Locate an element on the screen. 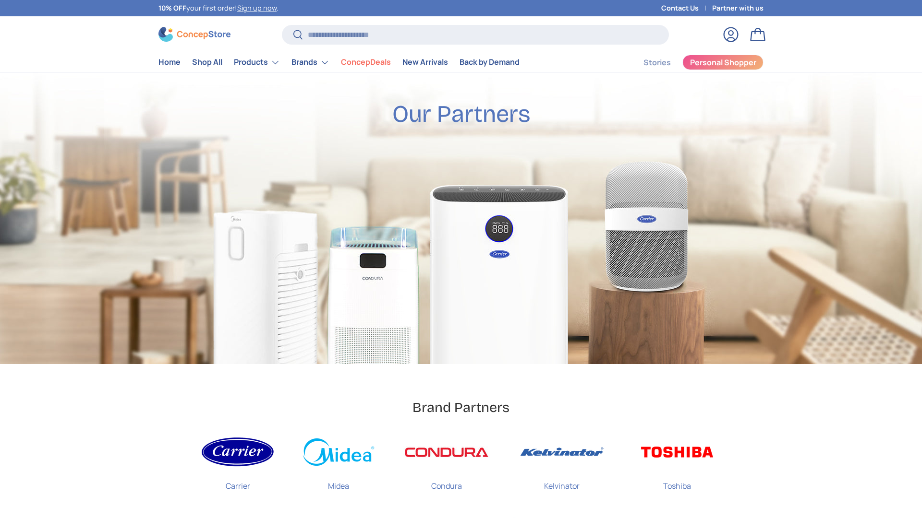  a: Home is located at coordinates (169, 62).